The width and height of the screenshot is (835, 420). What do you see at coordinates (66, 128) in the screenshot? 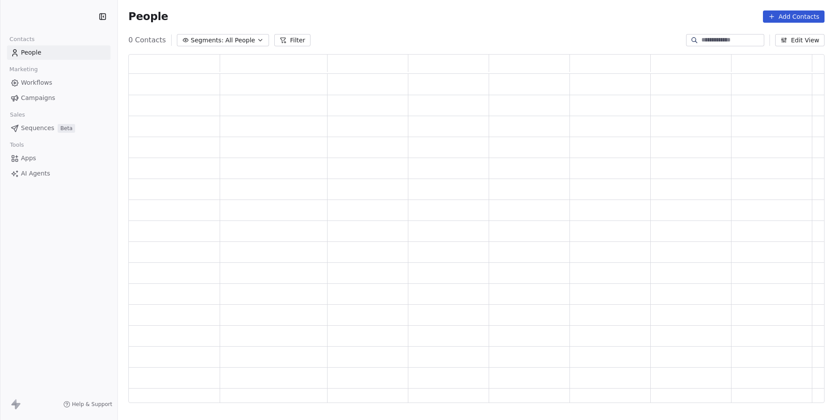
I see `span: Beta` at bounding box center [66, 128].